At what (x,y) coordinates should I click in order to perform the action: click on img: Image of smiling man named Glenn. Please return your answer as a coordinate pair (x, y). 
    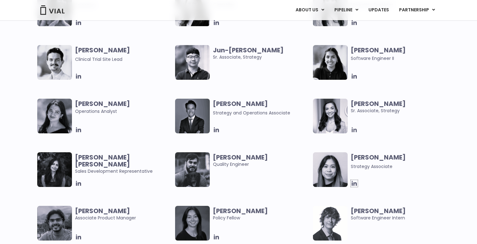
    Looking at the image, I should click on (55, 63).